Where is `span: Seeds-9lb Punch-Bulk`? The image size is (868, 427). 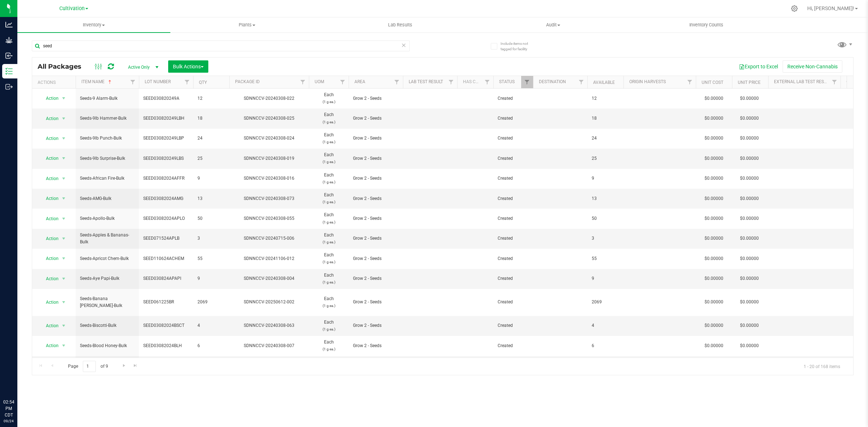
span: Seeds-9lb Punch-Bulk is located at coordinates (107, 138).